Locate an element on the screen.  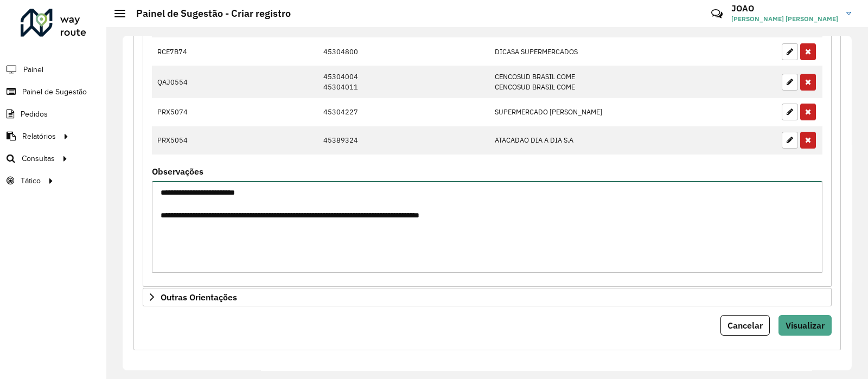
span: Tático is located at coordinates (30, 181).